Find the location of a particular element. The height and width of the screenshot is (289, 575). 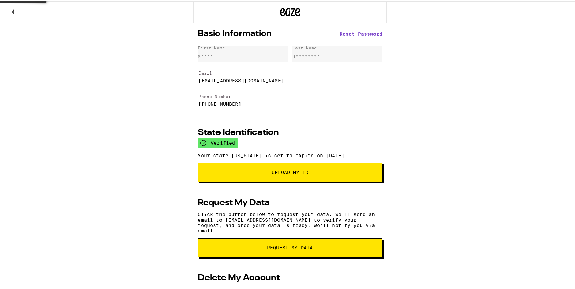

span: Upload My ID is located at coordinates (290, 171).